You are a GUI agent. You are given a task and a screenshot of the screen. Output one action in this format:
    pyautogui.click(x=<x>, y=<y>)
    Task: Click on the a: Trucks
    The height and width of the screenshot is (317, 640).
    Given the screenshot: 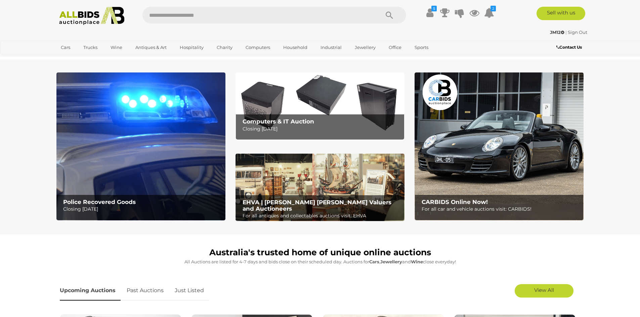 What is the action you would take?
    pyautogui.click(x=90, y=47)
    